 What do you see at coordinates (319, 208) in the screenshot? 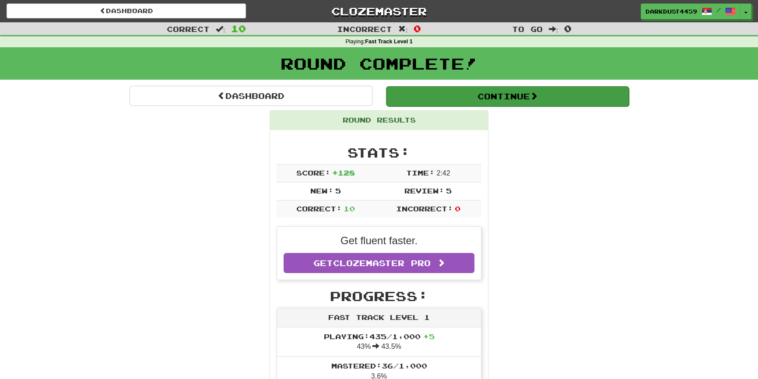
I see `span: Correct:` at bounding box center [319, 208].